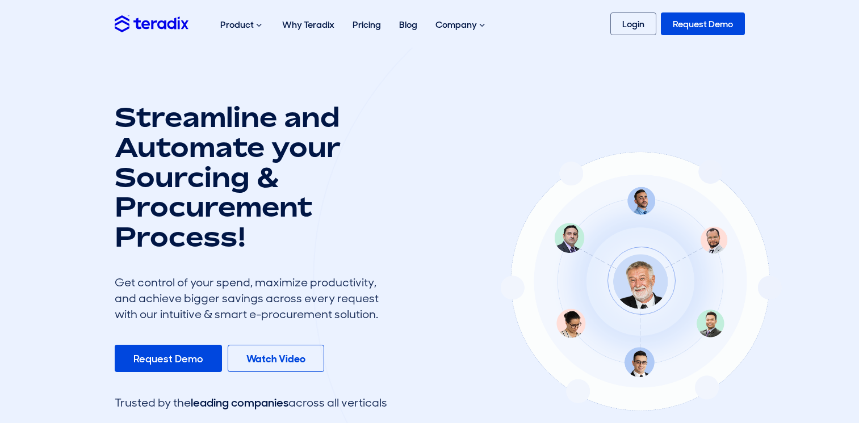  I want to click on a: Pricing, so click(367, 24).